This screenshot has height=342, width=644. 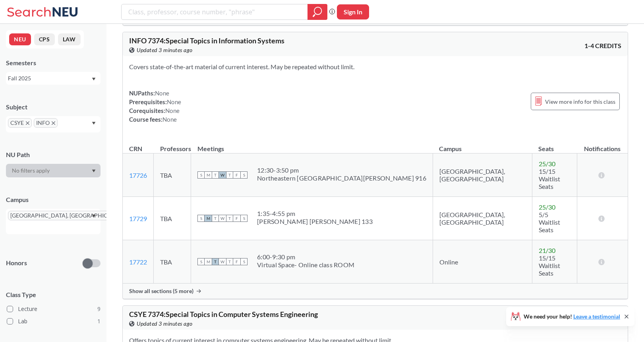 What do you see at coordinates (54, 199) in the screenshot?
I see `div: Campus` at bounding box center [54, 199].